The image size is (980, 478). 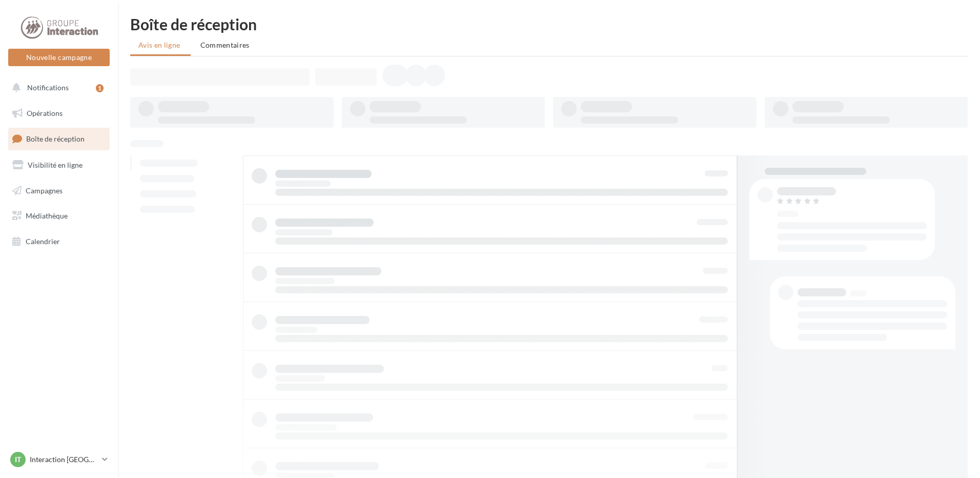 I want to click on button: Nouvelle campagne, so click(x=59, y=57).